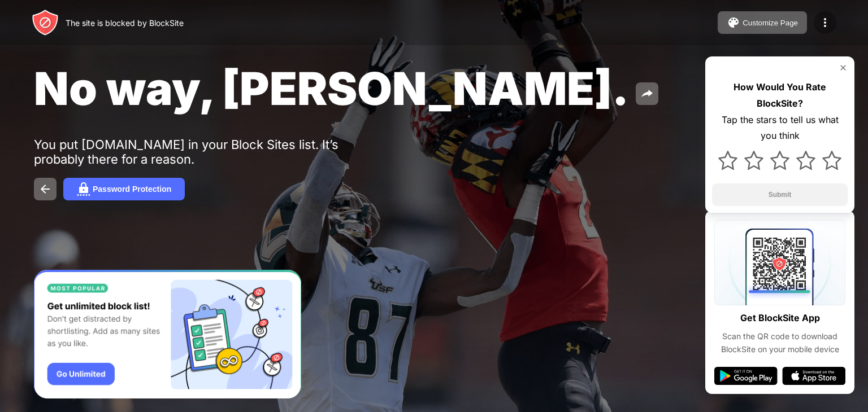  I want to click on div: Password Protection, so click(132, 189).